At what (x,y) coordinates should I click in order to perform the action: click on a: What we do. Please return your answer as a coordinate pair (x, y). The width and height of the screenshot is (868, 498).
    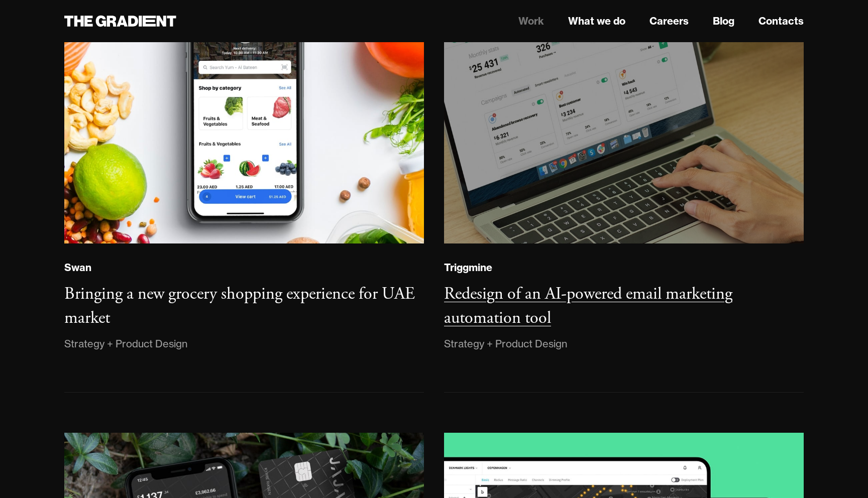
    Looking at the image, I should click on (597, 21).